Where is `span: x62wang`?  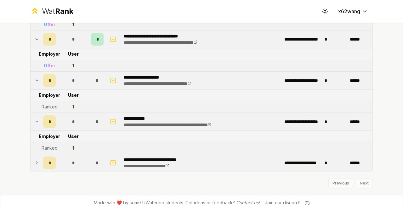 span: x62wang is located at coordinates (349, 11).